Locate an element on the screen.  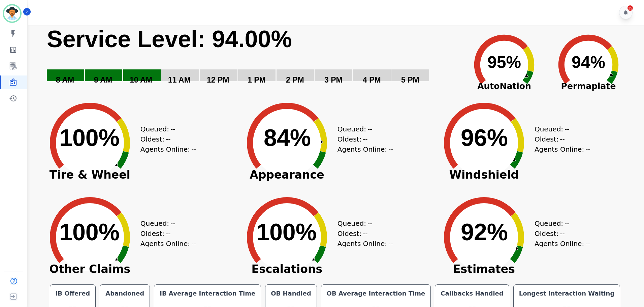
span: Permaplate is located at coordinates (589, 86).